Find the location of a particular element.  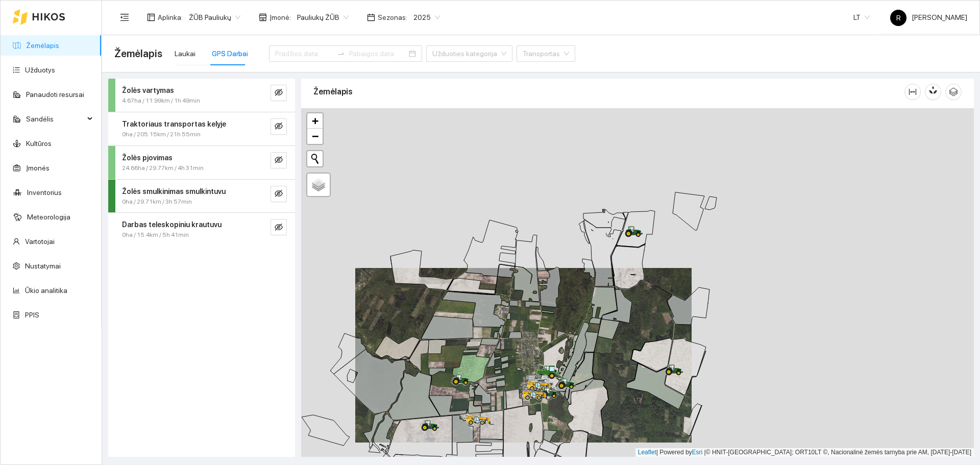

a: Kultūros is located at coordinates (39, 143).